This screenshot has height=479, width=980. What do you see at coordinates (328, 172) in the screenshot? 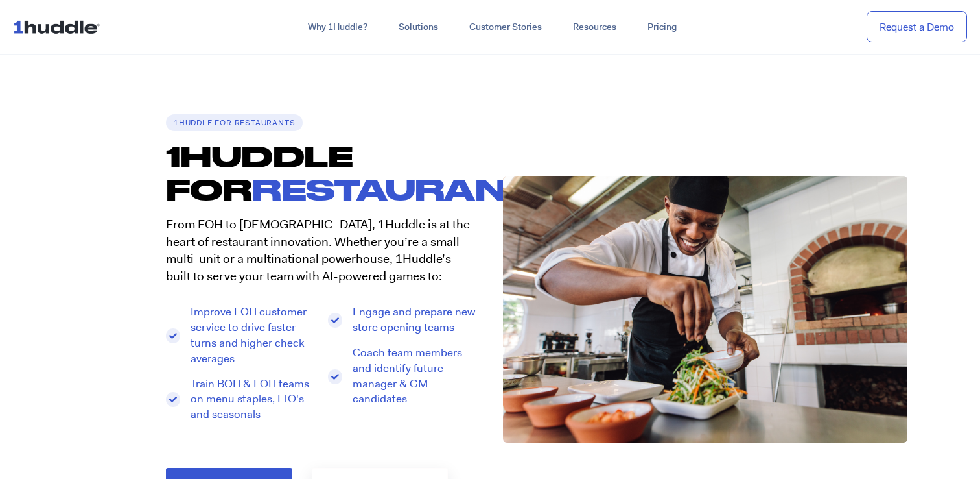
I see `h1: 1HUDDLE FOR` at bounding box center [328, 172].